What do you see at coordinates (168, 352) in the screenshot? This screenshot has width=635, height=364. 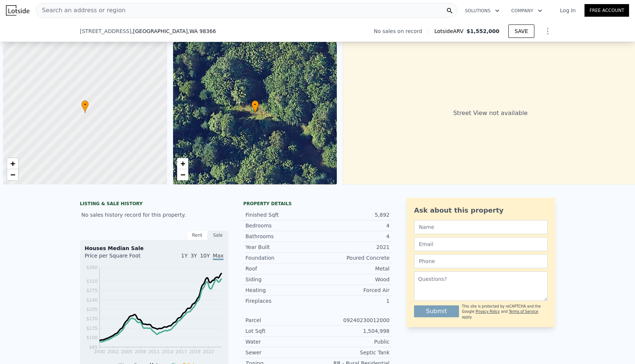 I see `tspan: 2014` at bounding box center [168, 352].